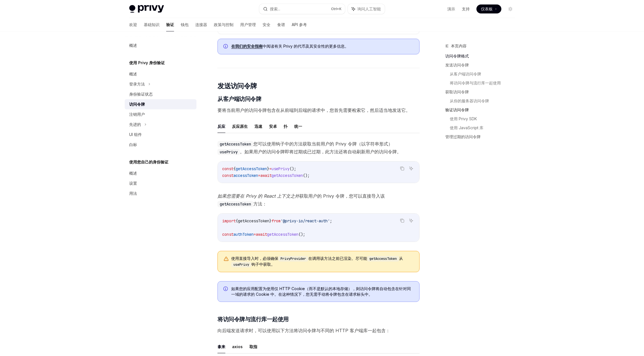 This screenshot has width=644, height=356. What do you see at coordinates (147, 62) in the screenshot?
I see `font: 使用 Privy 身份验证` at bounding box center [147, 62].